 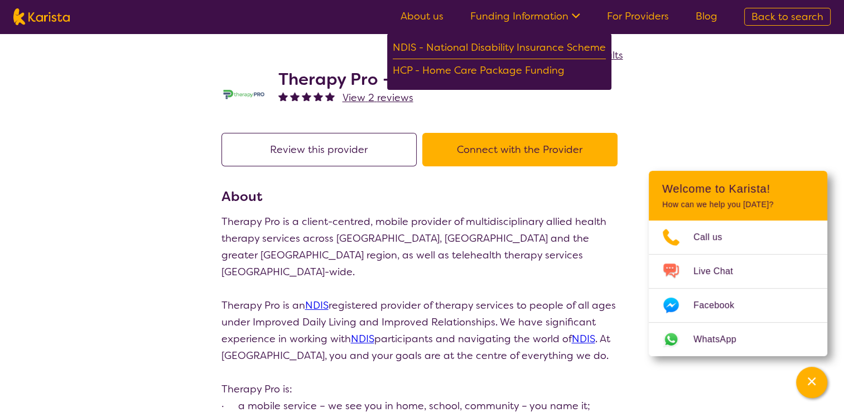 What do you see at coordinates (414, 79) in the screenshot?
I see `h2: Therapy Pro - Behaviour Support` at bounding box center [414, 79].